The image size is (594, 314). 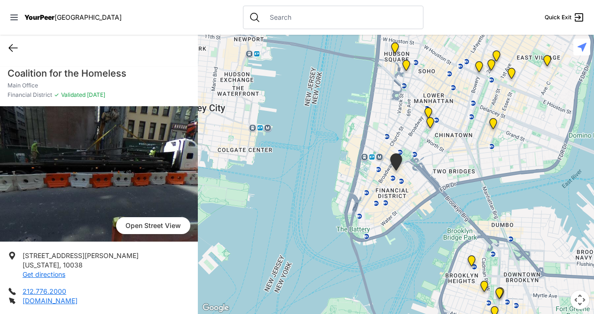 What do you see at coordinates (557, 17) in the screenshot?
I see `span: Quick Exit` at bounding box center [557, 17].